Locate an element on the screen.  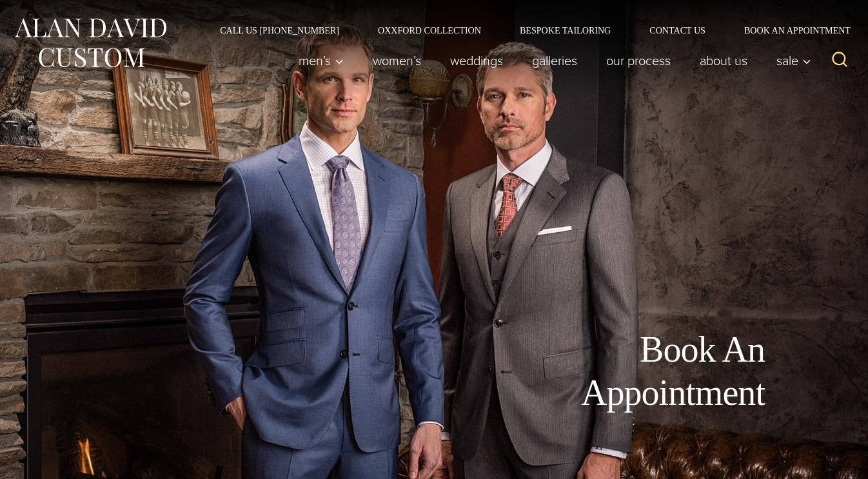
a: Our Process is located at coordinates (638, 60).